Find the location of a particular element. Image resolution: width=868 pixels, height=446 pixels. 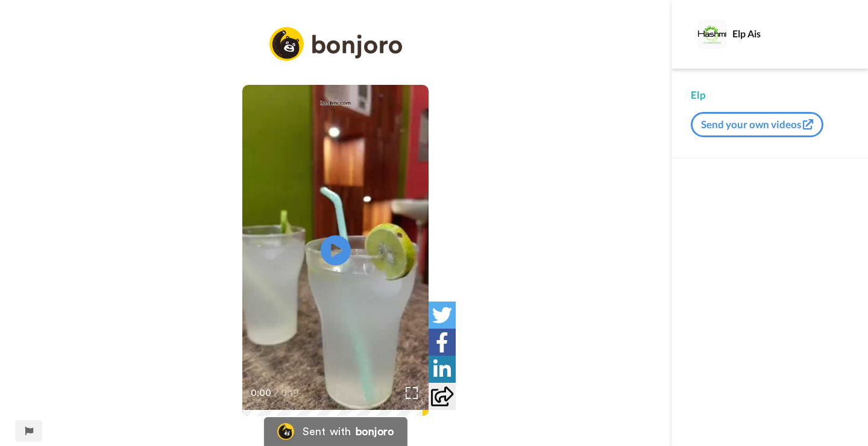

button: Send your own videos is located at coordinates (757, 124).